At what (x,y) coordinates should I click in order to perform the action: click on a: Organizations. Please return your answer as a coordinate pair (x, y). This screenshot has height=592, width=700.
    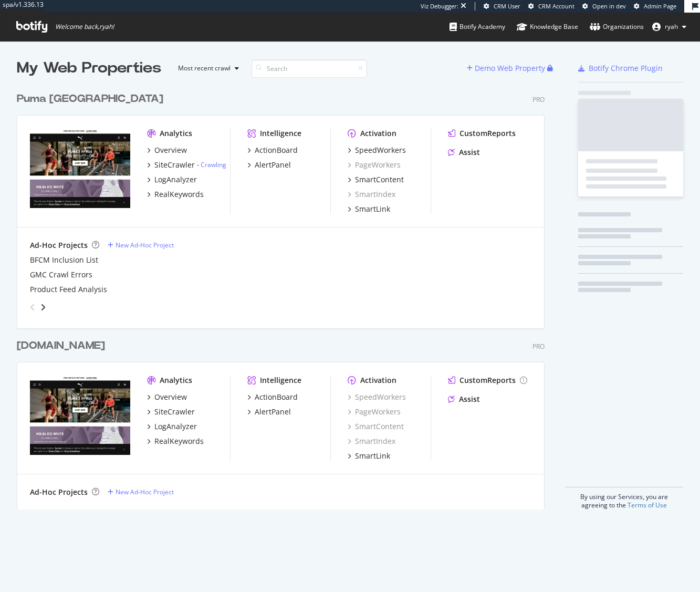
    Looking at the image, I should click on (617, 27).